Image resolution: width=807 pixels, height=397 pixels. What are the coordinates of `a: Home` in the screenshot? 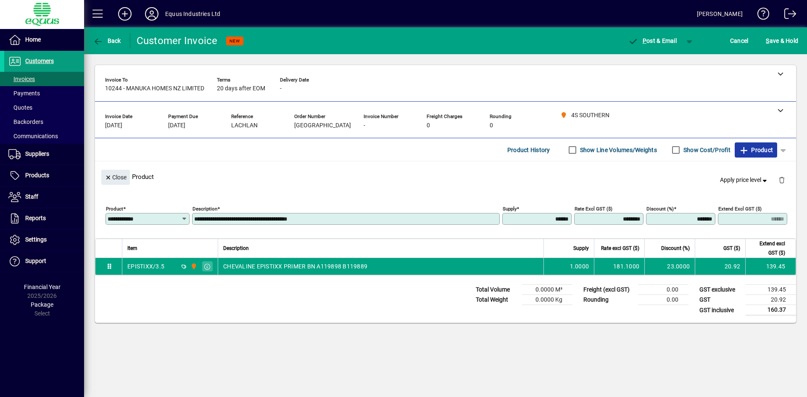 It's located at (44, 40).